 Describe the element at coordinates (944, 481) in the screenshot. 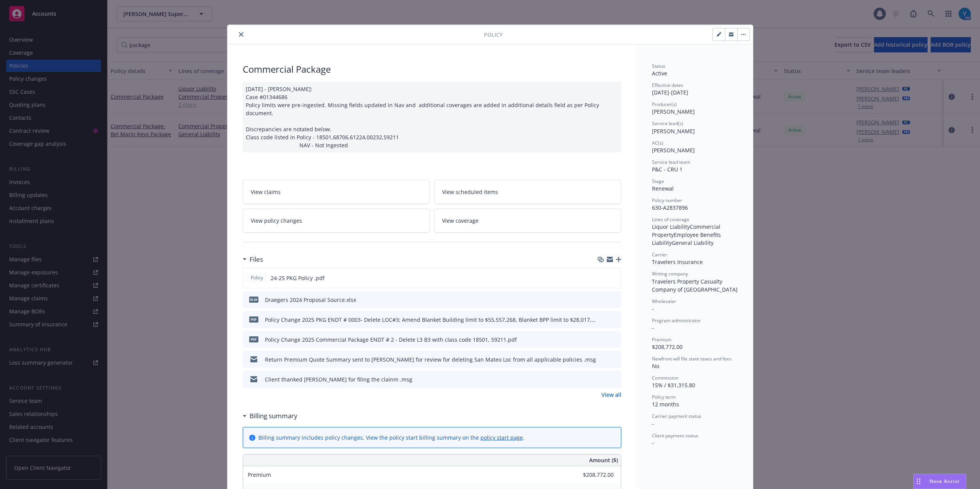

I see `span: Nova Assist` at that location.